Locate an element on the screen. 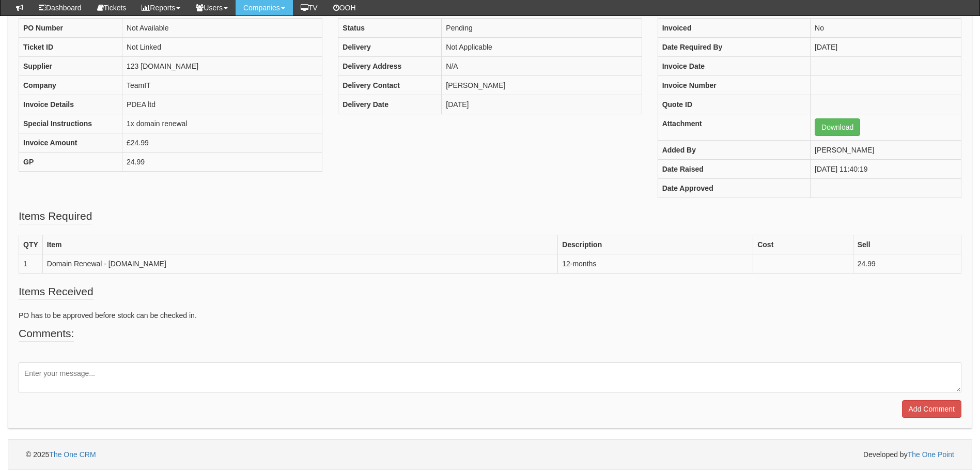  th: Special Instructions is located at coordinates (71, 123).